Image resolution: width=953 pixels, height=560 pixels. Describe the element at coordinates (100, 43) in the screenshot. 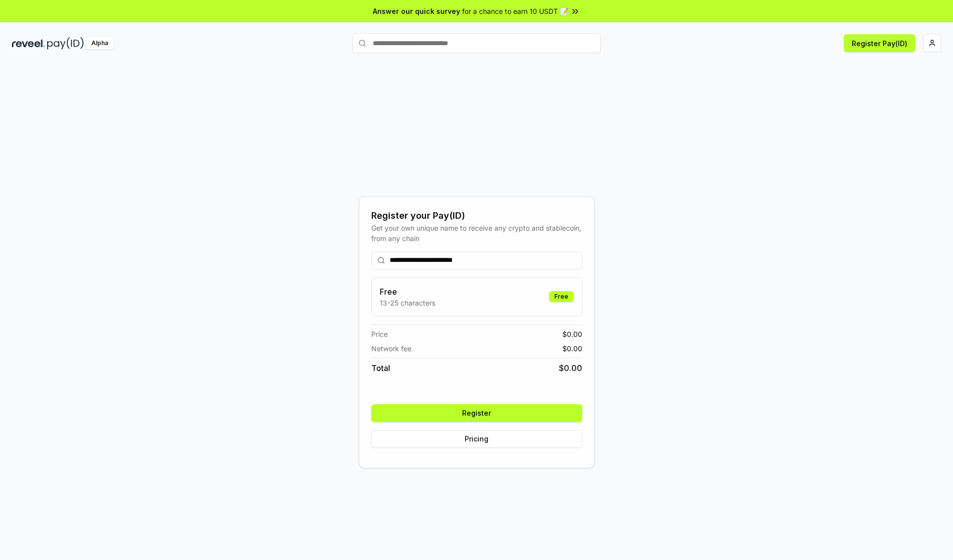

I see `div: Alpha` at that location.